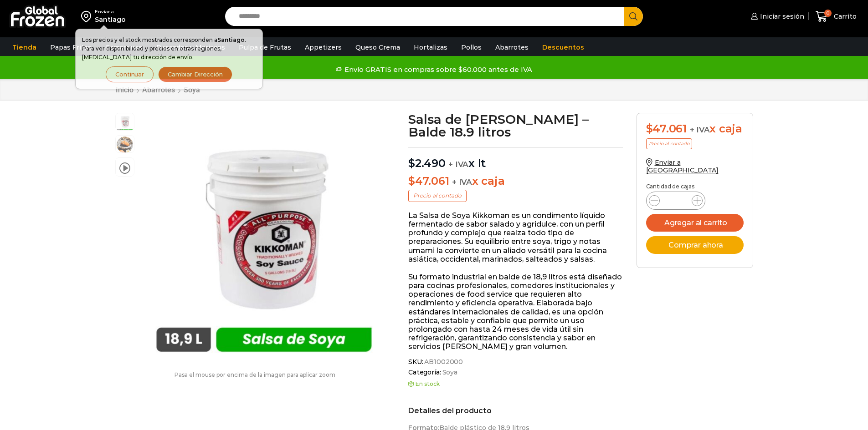 Image resolution: width=868 pixels, height=430 pixels. What do you see at coordinates (231, 40) in the screenshot?
I see `strong: Santiago` at bounding box center [231, 40].